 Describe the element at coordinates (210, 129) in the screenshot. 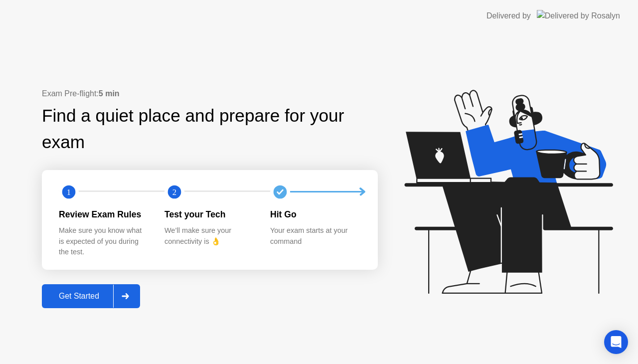

I see `div: Find a quiet place and prepare for your exam` at that location.